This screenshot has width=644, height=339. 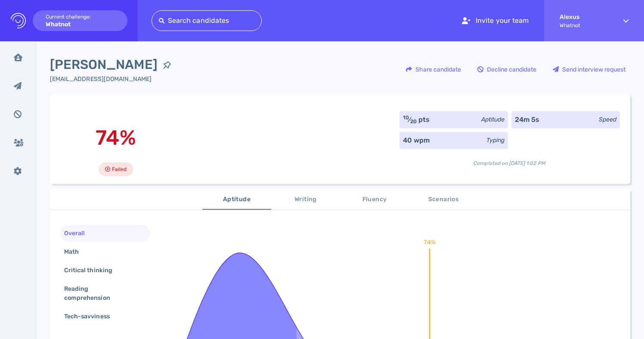 What do you see at coordinates (306, 199) in the screenshot?
I see `span: Writing` at bounding box center [306, 199].